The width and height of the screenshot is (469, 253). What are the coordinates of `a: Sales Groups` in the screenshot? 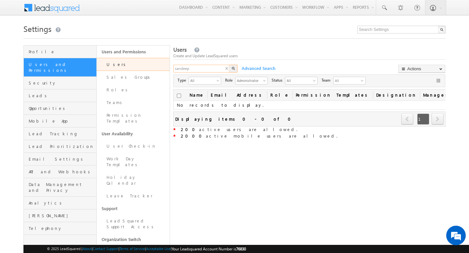 It's located at (133, 77).